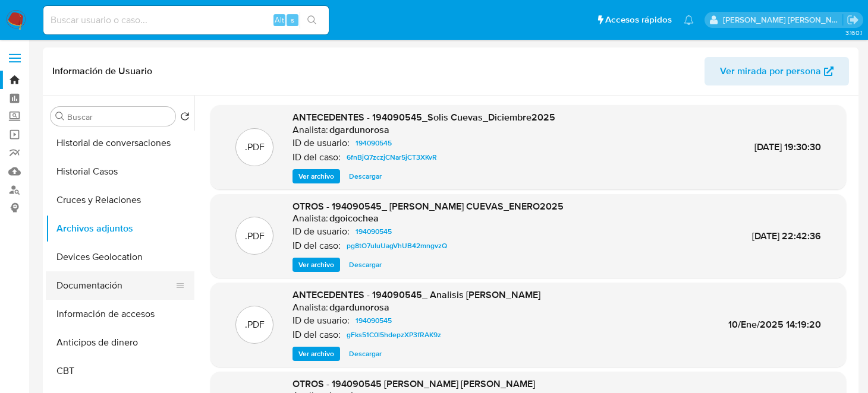 Image resolution: width=868 pixels, height=393 pixels. What do you see at coordinates (771, 71) in the screenshot?
I see `span: Ver mirada por persona` at bounding box center [771, 71].